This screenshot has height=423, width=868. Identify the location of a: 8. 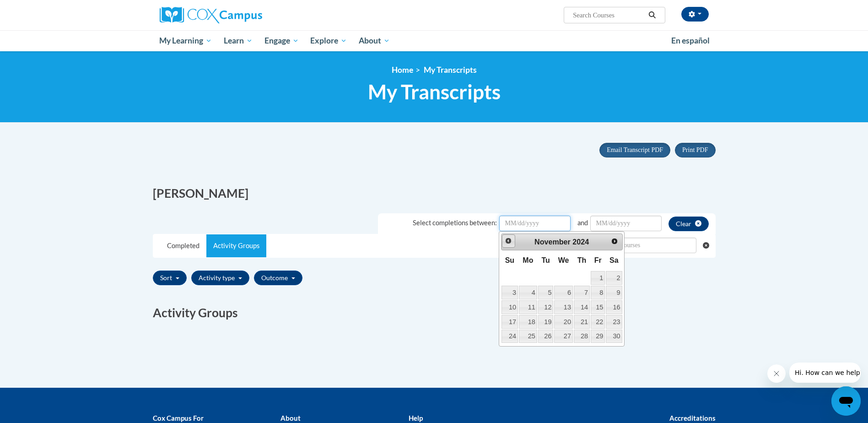
(597, 292).